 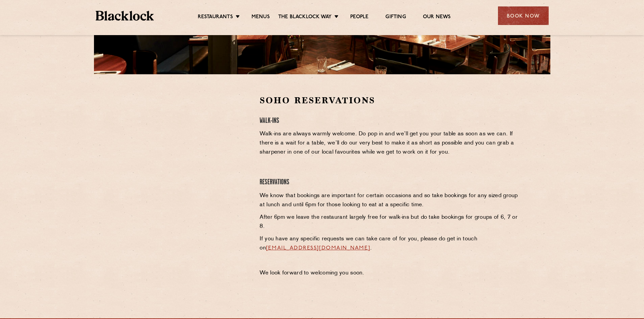 I want to click on a: People, so click(x=360, y=17).